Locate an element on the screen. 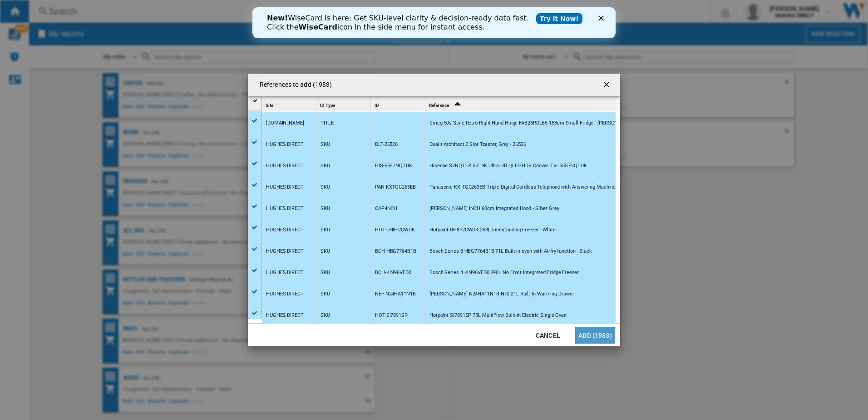 This screenshot has width=868, height=420. h4: References to add (1983) is located at coordinates (293, 85).